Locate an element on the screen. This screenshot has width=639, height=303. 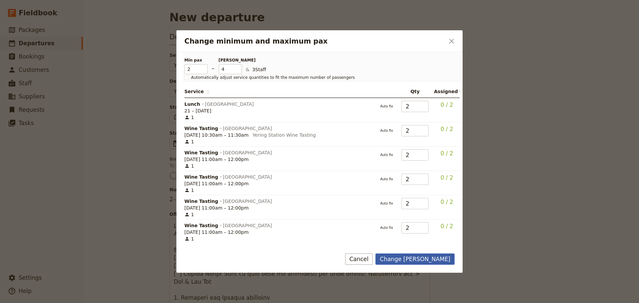
span: Service is located at coordinates (197, 92).